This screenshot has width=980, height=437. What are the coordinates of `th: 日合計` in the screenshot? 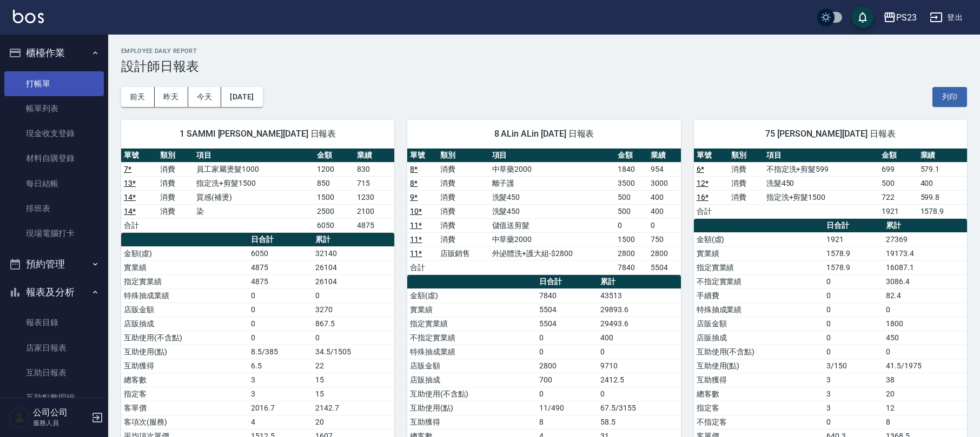 It's located at (853, 226).